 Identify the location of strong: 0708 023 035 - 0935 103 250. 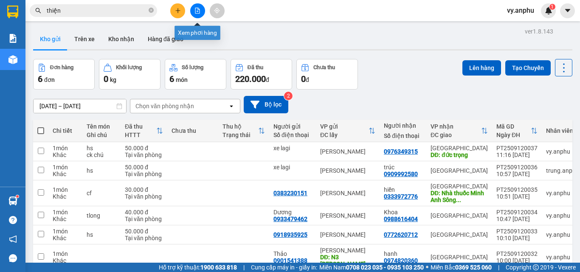
(385, 268).